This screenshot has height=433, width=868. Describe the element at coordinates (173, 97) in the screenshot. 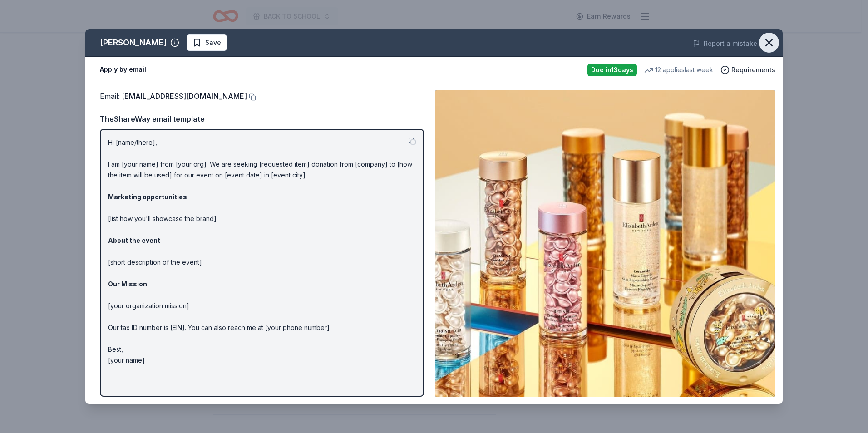

I see `span: Email :` at that location.